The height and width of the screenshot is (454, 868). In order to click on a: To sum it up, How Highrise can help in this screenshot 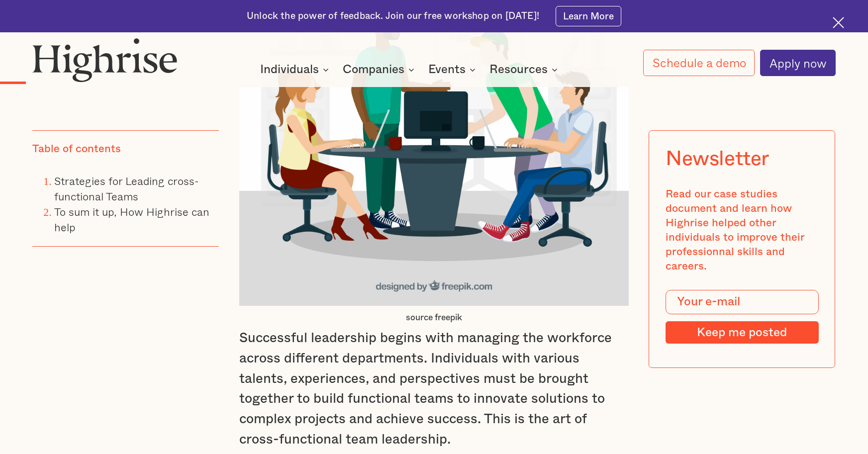, I will do `click(131, 219)`.